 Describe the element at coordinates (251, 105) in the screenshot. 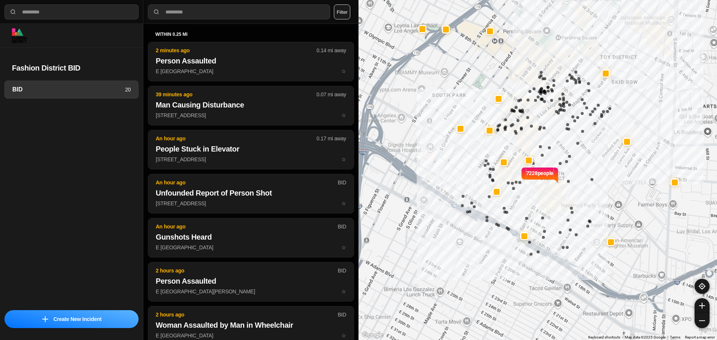

I see `h2: Man Causing Disturbance` at that location.